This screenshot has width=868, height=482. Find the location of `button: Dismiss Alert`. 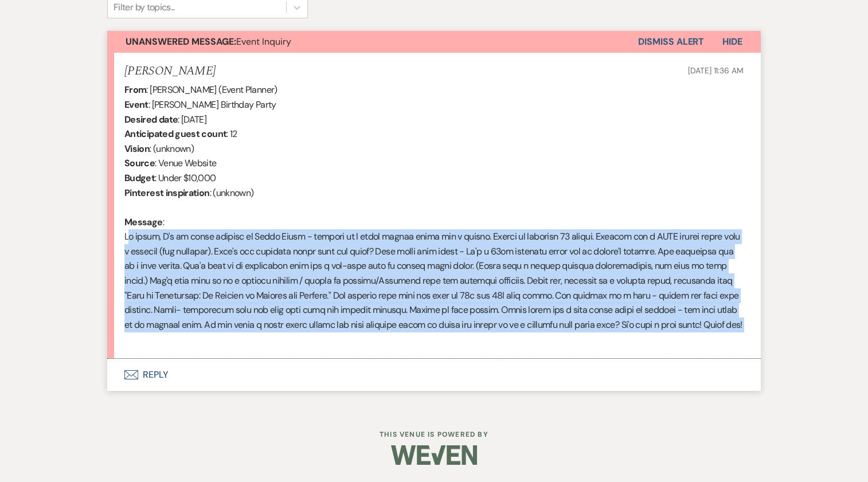

button: Dismiss Alert is located at coordinates (671, 42).